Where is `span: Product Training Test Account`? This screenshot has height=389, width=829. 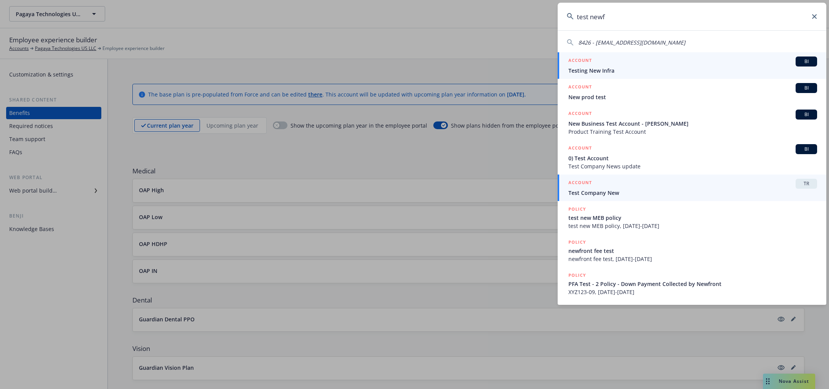 span: Product Training Test Account is located at coordinates (693, 131).